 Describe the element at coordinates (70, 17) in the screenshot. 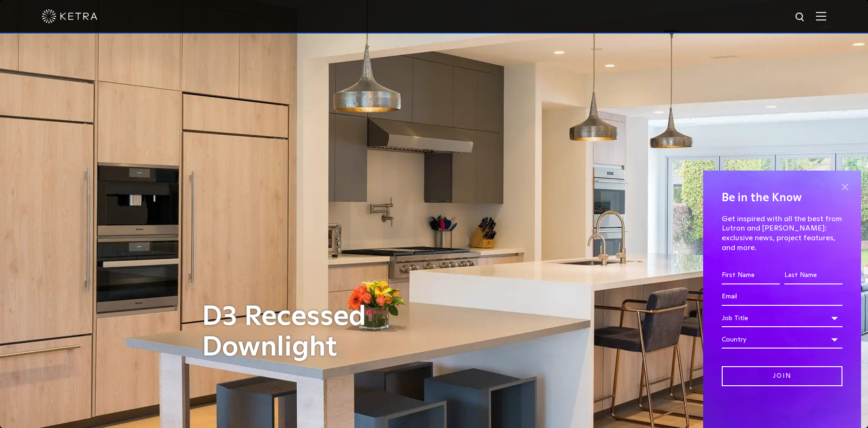

I see `img: ketra-logo-2019-white` at that location.